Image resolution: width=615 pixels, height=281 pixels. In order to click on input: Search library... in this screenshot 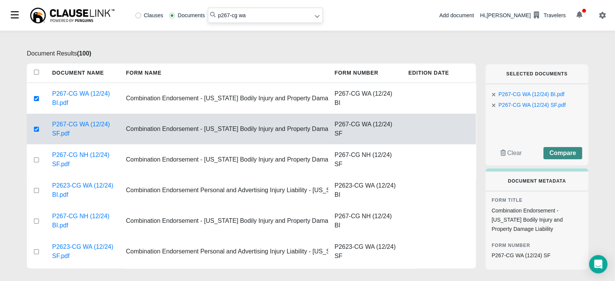, I will do `click(265, 15)`.